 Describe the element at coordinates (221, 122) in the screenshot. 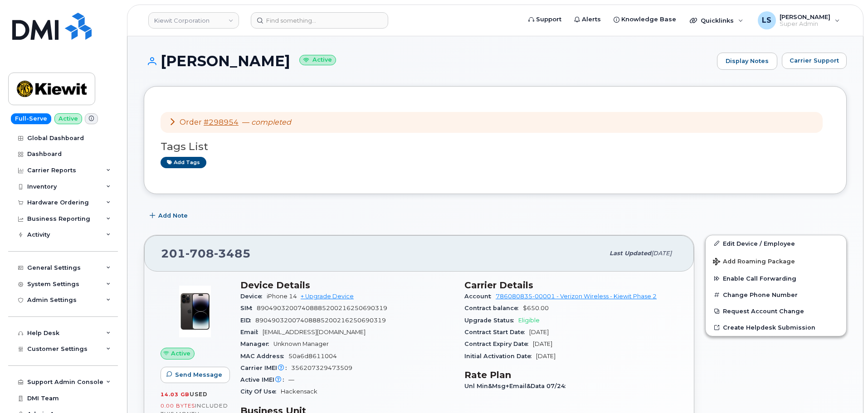

I see `a: #298954` at that location.